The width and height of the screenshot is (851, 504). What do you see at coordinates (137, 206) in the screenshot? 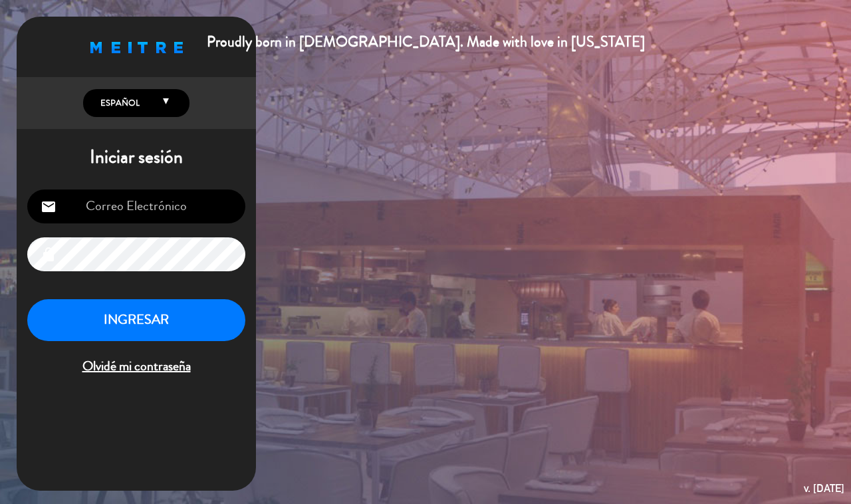
I see `input: Correo Electrónico` at bounding box center [137, 206].